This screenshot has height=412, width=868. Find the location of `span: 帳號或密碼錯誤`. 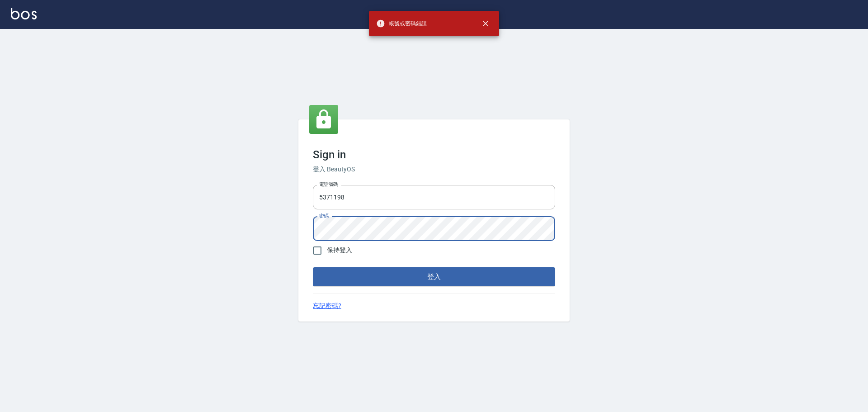

span: 帳號或密碼錯誤 is located at coordinates (401, 24).